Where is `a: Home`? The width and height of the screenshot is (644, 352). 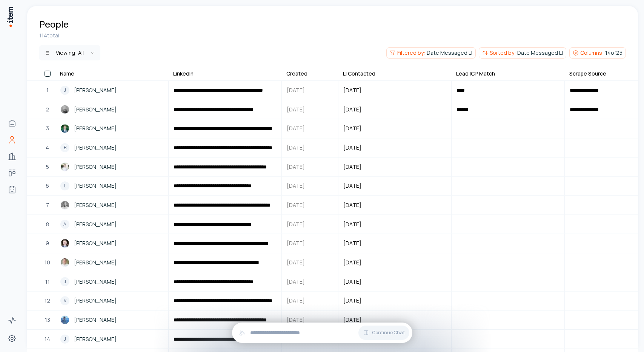
a: Home is located at coordinates (12, 123).